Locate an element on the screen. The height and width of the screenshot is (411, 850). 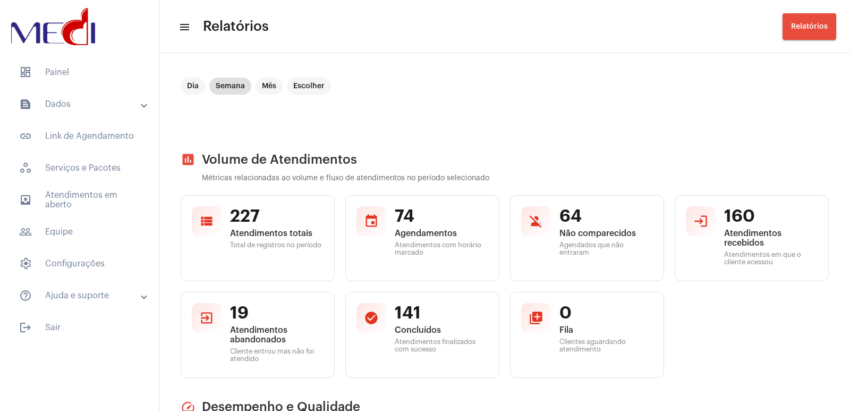
span: Atendimentos com horário marcado is located at coordinates (442, 249).